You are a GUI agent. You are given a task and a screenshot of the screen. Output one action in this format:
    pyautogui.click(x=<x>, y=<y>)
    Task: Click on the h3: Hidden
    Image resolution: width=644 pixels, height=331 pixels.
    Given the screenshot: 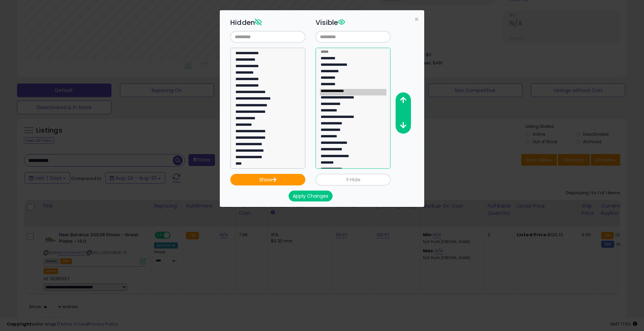 What is the action you would take?
    pyautogui.click(x=268, y=23)
    